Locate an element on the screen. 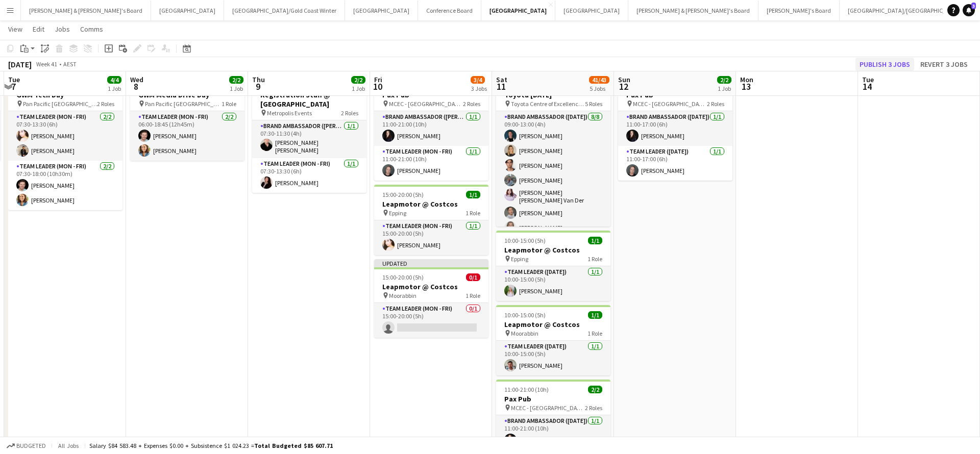  a: 3 is located at coordinates (969, 10).